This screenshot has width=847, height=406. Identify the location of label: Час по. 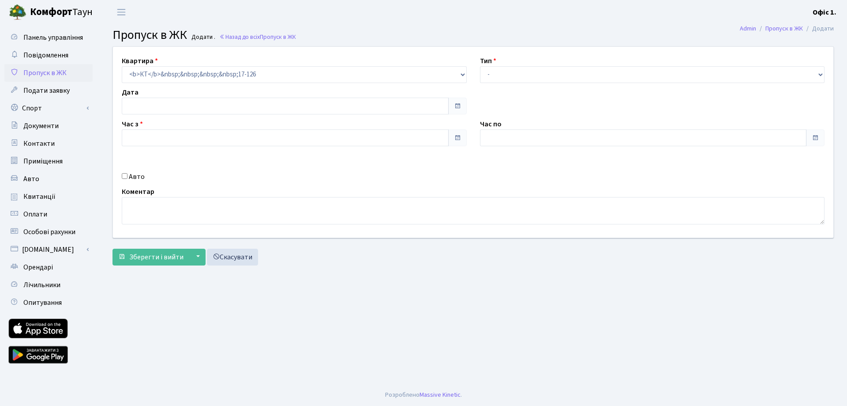
(491, 124).